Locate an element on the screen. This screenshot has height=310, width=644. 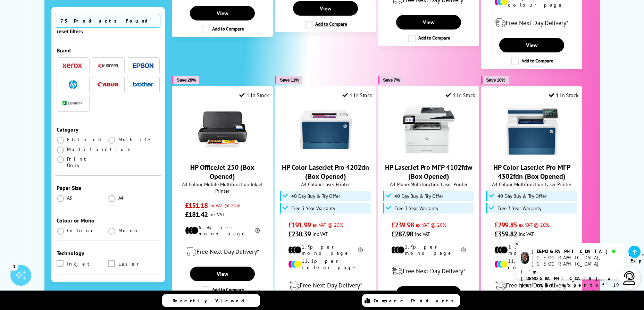
span: £287.98 is located at coordinates (402, 234).